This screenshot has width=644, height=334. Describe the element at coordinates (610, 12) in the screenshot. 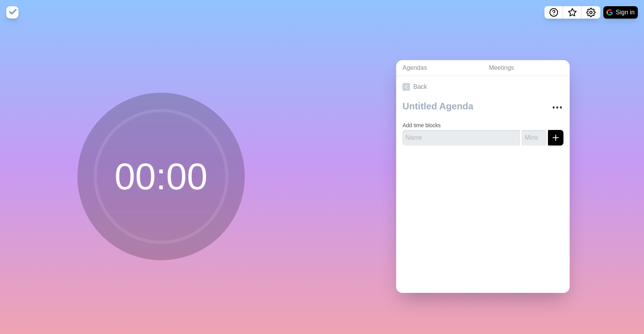

I see `img: google logo` at that location.